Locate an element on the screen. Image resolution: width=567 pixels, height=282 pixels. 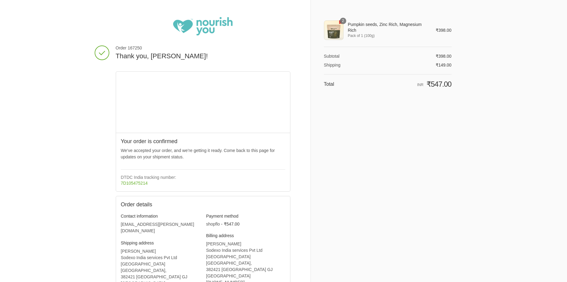
div: Google map displaying pin point of shipping address: Ahmedabad, Gujarat is located at coordinates (203, 102).